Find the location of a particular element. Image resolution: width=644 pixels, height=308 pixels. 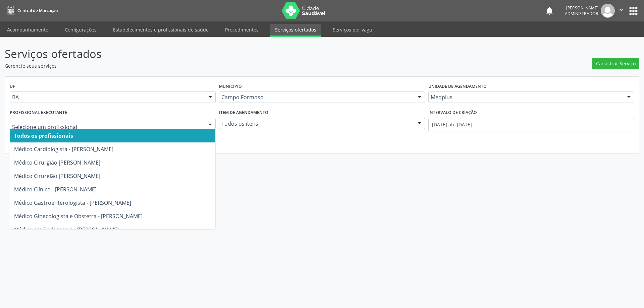

a: Estabelecimentos e profissionais de saúde is located at coordinates (161, 30).